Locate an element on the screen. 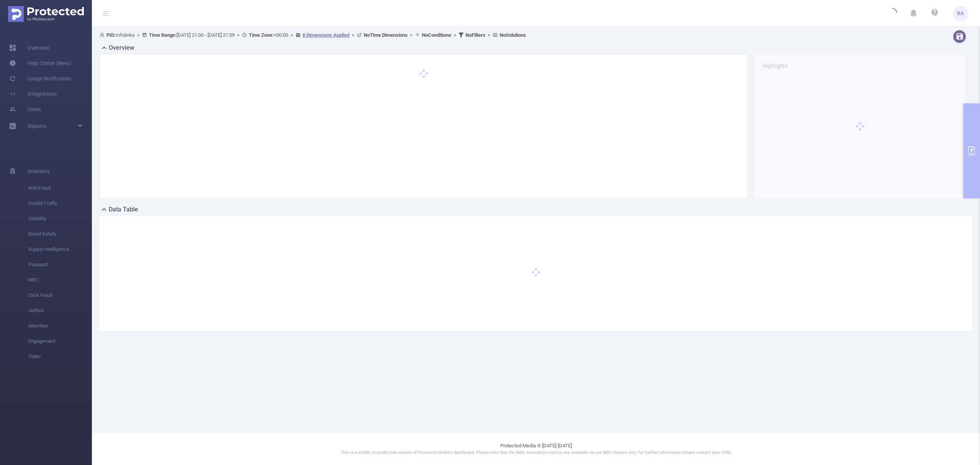 The image size is (980, 465). h2: Data Table is located at coordinates (123, 209).